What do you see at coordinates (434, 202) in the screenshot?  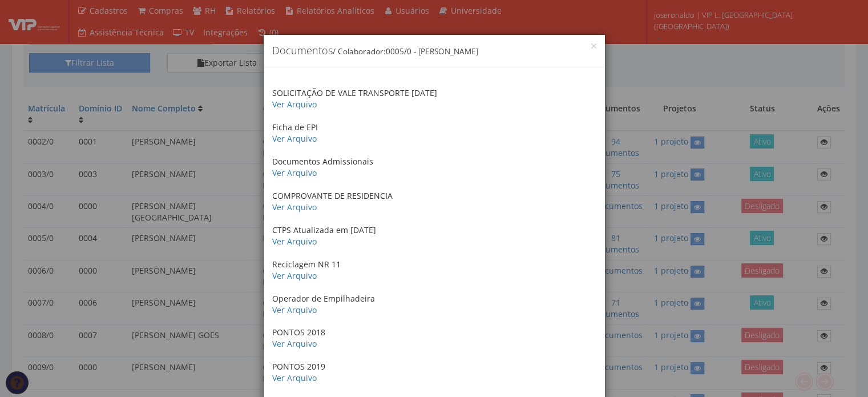 I see `p: COMPROVANTE DE RESIDENCIA` at bounding box center [434, 202].